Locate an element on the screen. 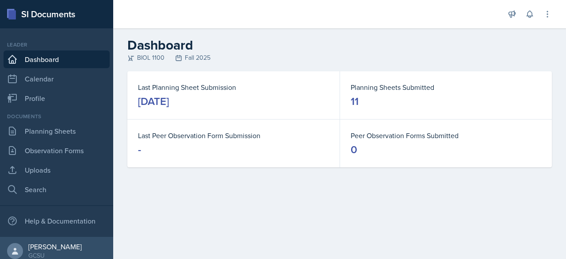 Image resolution: width=566 pixels, height=259 pixels. div: Documents is located at coordinates (57, 116).